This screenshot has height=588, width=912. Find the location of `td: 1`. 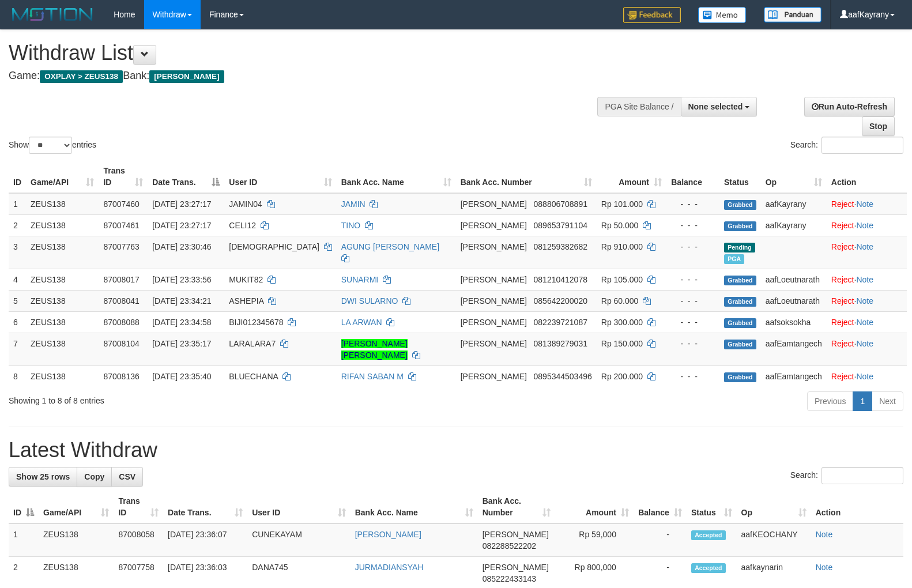

td: 1 is located at coordinates (17, 204).